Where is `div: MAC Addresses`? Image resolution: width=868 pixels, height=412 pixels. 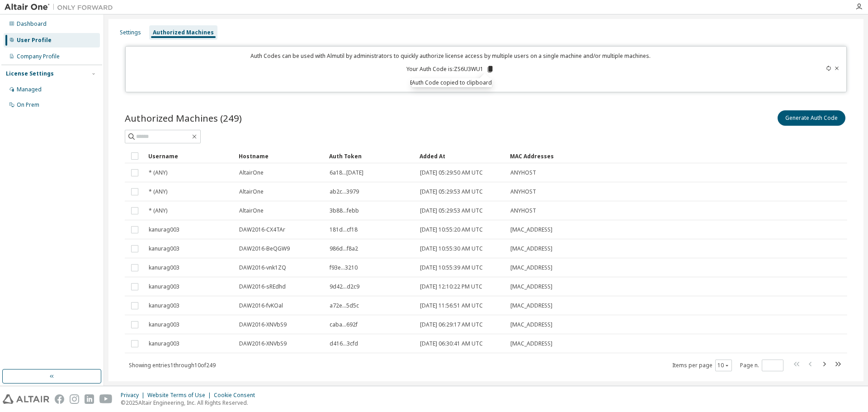 div: MAC Addresses is located at coordinates (629, 156).